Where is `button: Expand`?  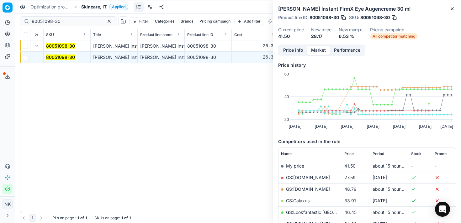 button: Expand is located at coordinates (37, 46).